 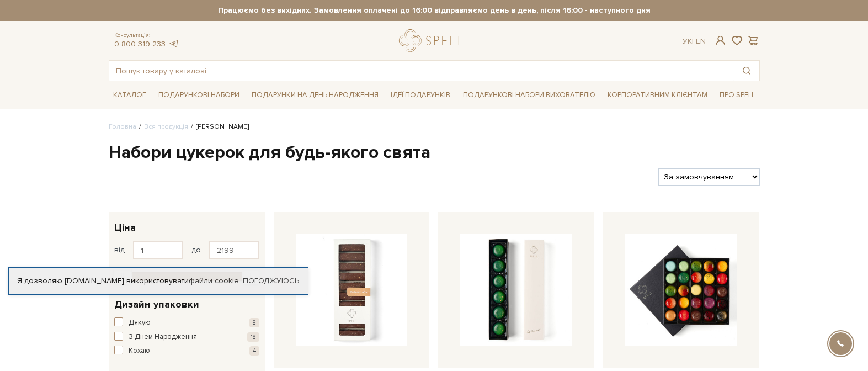 I want to click on a: Погоджуюсь, so click(x=271, y=281).